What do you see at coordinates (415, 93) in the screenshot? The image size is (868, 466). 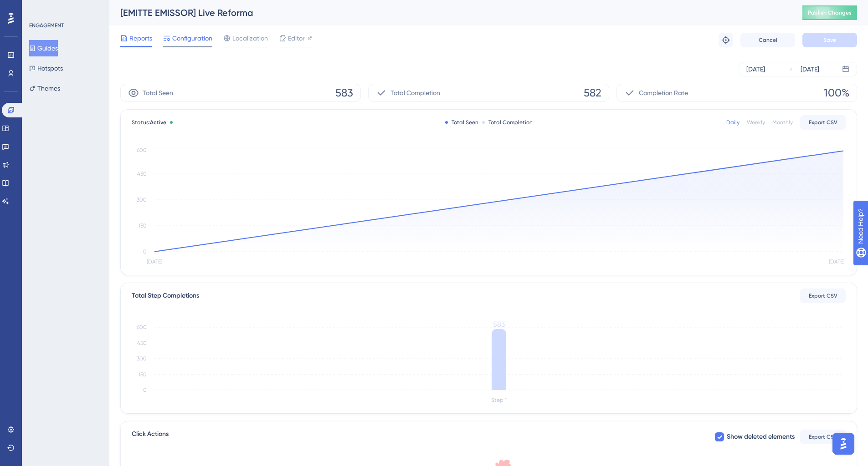 I see `span: Total Completion` at bounding box center [415, 93].